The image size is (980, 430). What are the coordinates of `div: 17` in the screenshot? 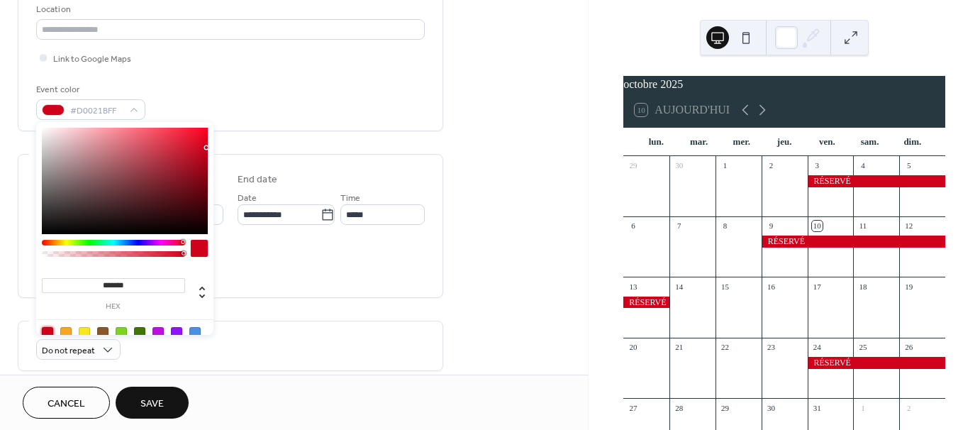 It's located at (816, 285).